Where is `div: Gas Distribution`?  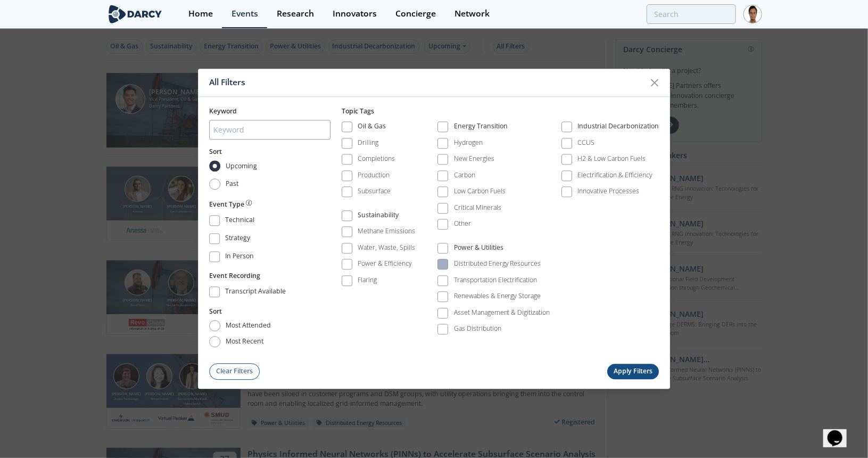 div: Gas Distribution is located at coordinates (477, 329).